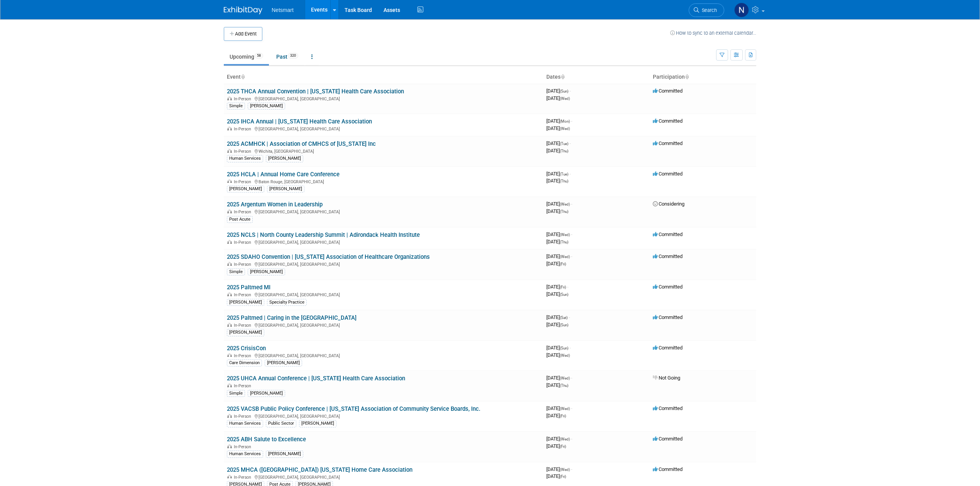 The image size is (980, 486). What do you see at coordinates (245, 363) in the screenshot?
I see `div: Care Dimension` at bounding box center [245, 363].